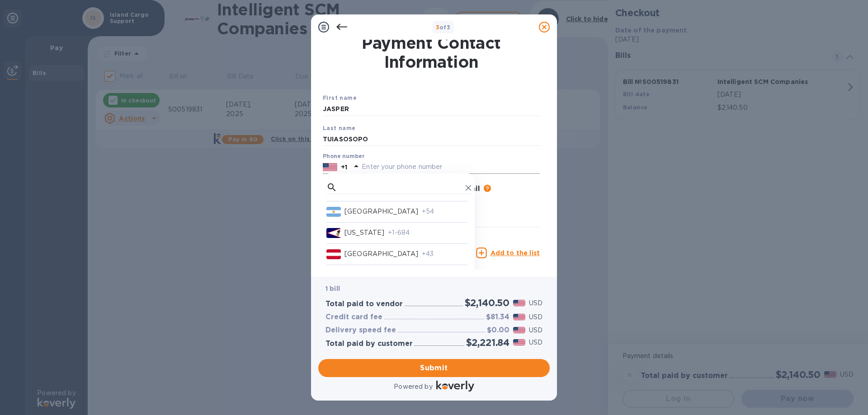 This screenshot has height=415, width=868. Describe the element at coordinates (488, 342) in the screenshot. I see `h2: $2,221.84` at that location.